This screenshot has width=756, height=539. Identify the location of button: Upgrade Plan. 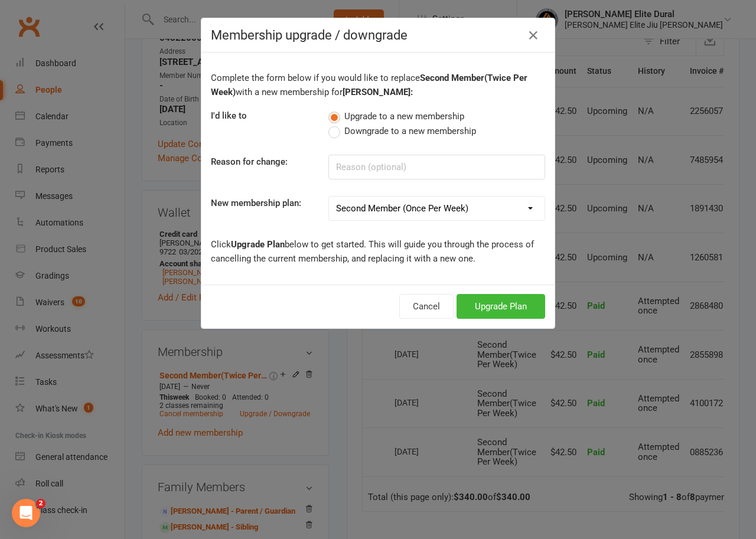
(501, 306).